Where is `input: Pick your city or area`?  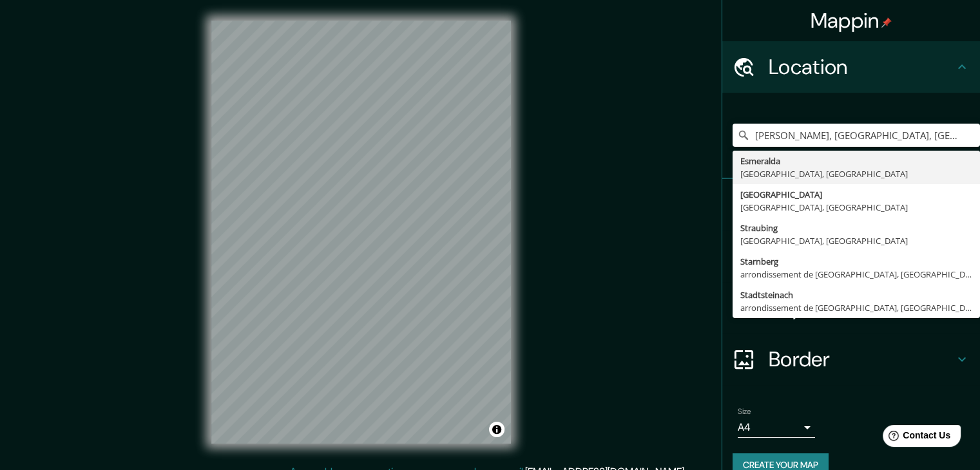
input: Pick your city or area is located at coordinates (856, 135).